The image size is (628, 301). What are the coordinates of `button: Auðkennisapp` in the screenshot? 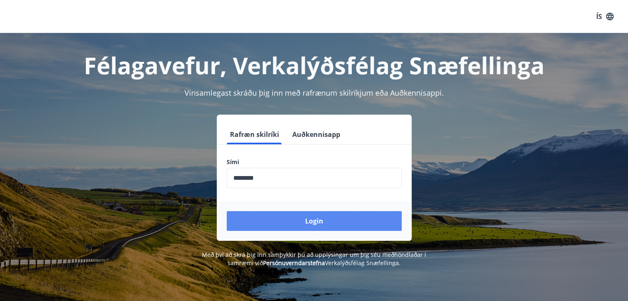 It's located at (316, 135).